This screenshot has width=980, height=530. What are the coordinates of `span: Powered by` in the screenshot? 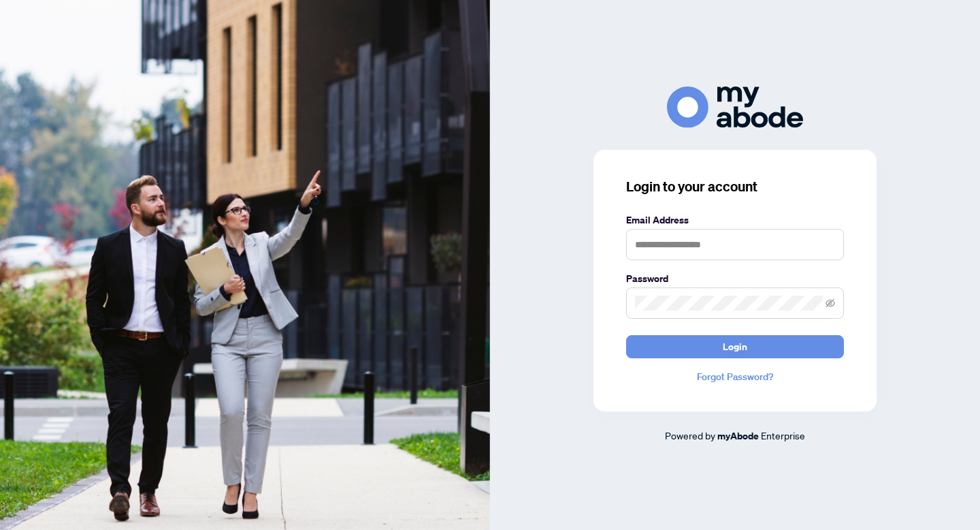 It's located at (690, 435).